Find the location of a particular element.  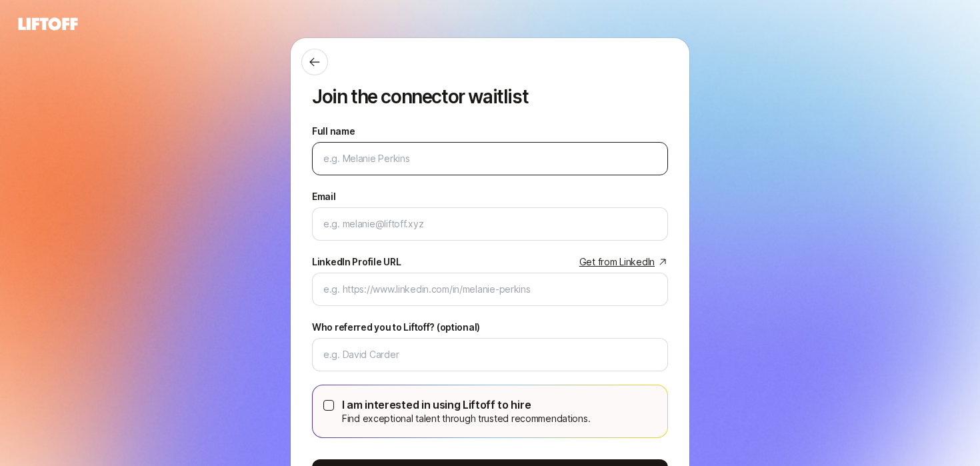

input: e.g. https://www.linkedin.com/in/melanie-perkins is located at coordinates (490, 289).